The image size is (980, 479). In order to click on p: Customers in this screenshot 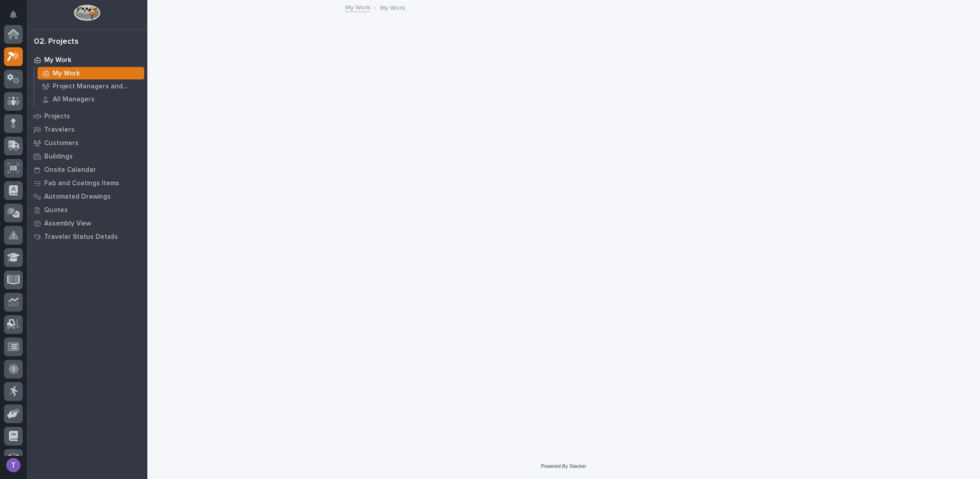, I will do `click(61, 144)`.